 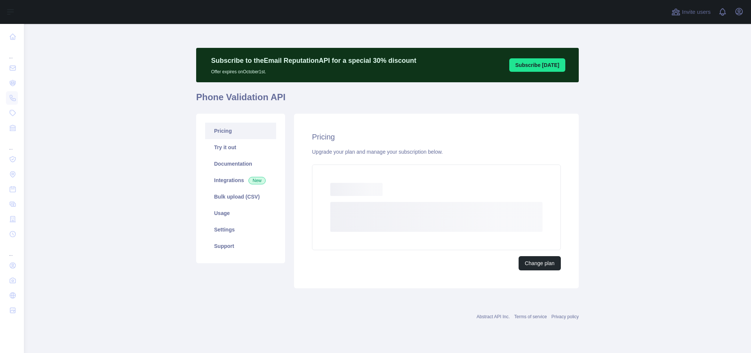 I want to click on p: Offer expires on October 1st., so click(x=313, y=70).